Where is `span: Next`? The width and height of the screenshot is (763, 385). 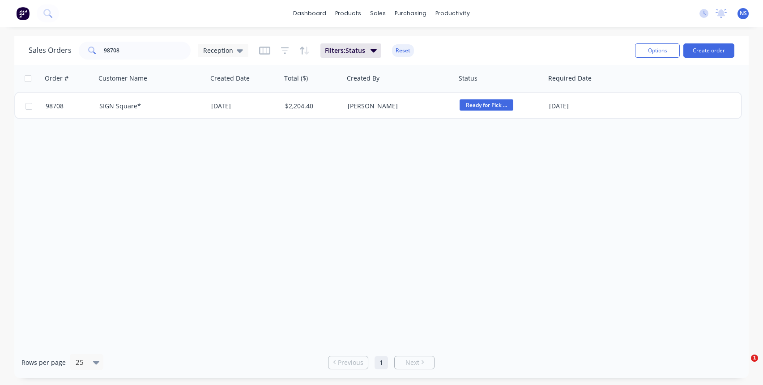 span: Next is located at coordinates (412, 362).